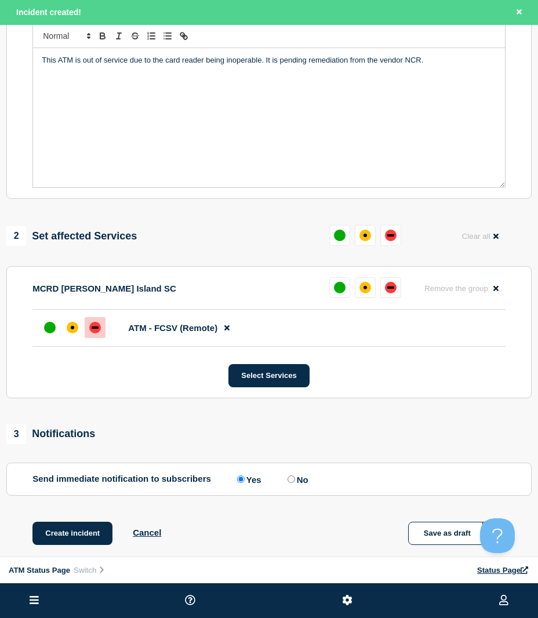 Image resolution: width=538 pixels, height=618 pixels. What do you see at coordinates (39, 569) in the screenshot?
I see `span: ATM Status Page` at bounding box center [39, 569].